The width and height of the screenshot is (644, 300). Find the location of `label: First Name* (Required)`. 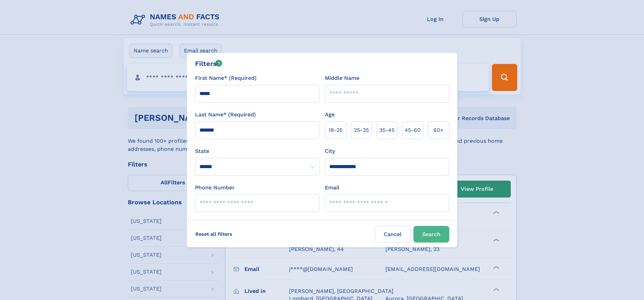

label: First Name* (Required) is located at coordinates (226, 78).